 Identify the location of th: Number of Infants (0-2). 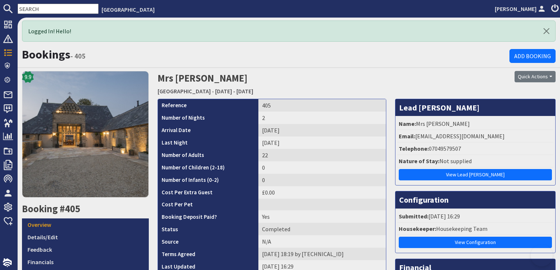
(208, 180).